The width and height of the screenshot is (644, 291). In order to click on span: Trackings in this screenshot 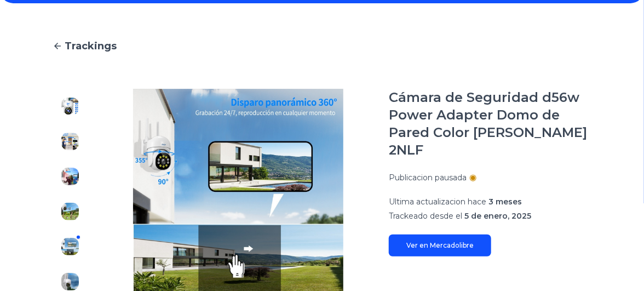, I will do `click(90, 46)`.